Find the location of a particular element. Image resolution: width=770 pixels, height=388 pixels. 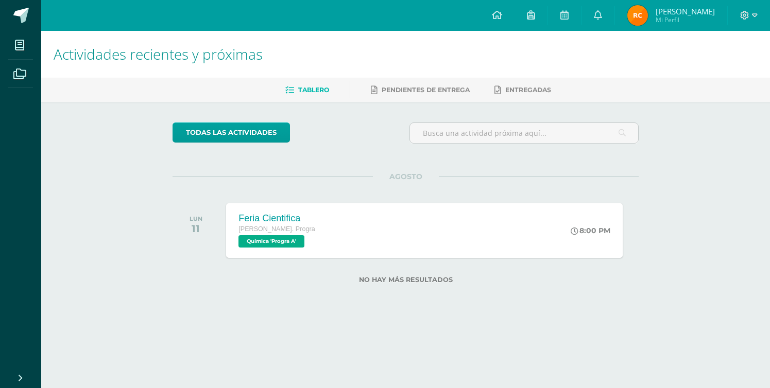

span: AGOSTO is located at coordinates (406, 177).